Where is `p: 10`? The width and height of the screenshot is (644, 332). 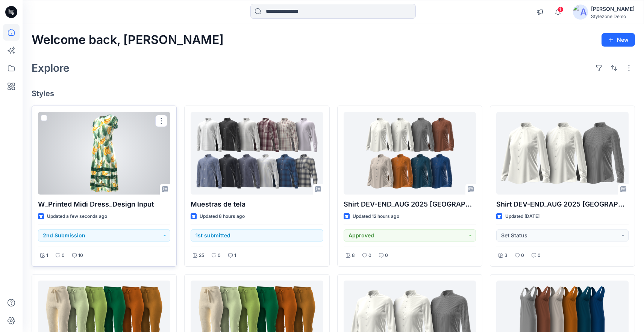
p: 10 is located at coordinates (80, 255).